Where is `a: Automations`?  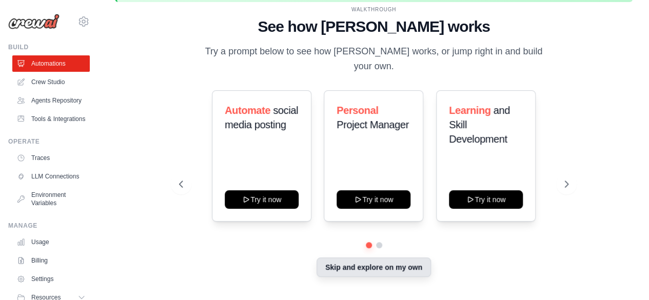
a: Automations is located at coordinates (51, 64).